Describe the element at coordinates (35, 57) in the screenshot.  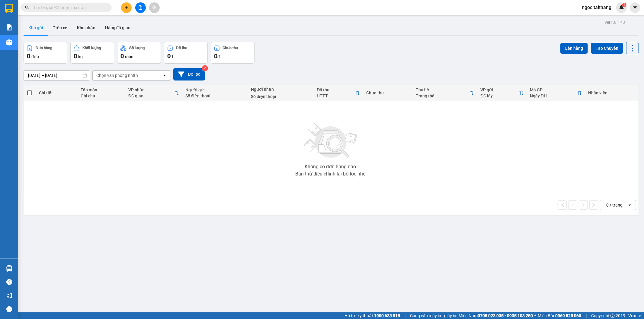
I see `span: đơn` at that location.